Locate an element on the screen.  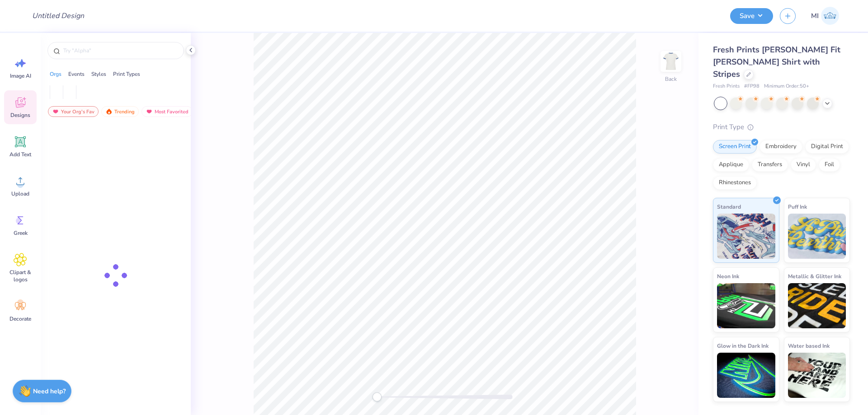
img: Puff Ink is located at coordinates (817, 236).